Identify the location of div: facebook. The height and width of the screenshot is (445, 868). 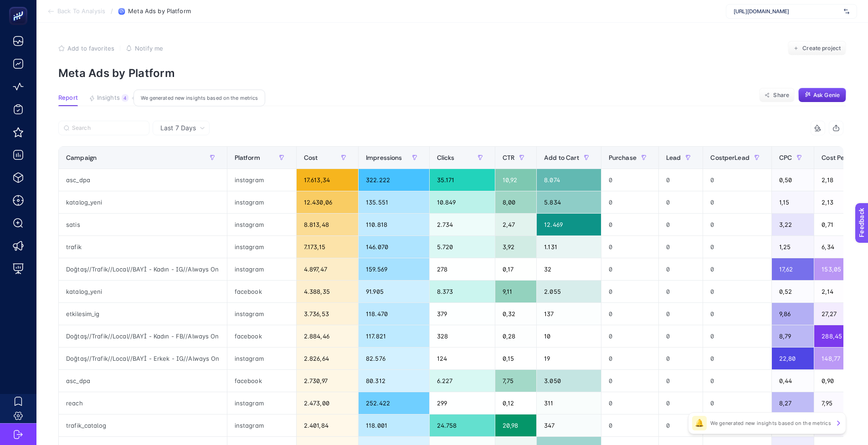
(262, 336).